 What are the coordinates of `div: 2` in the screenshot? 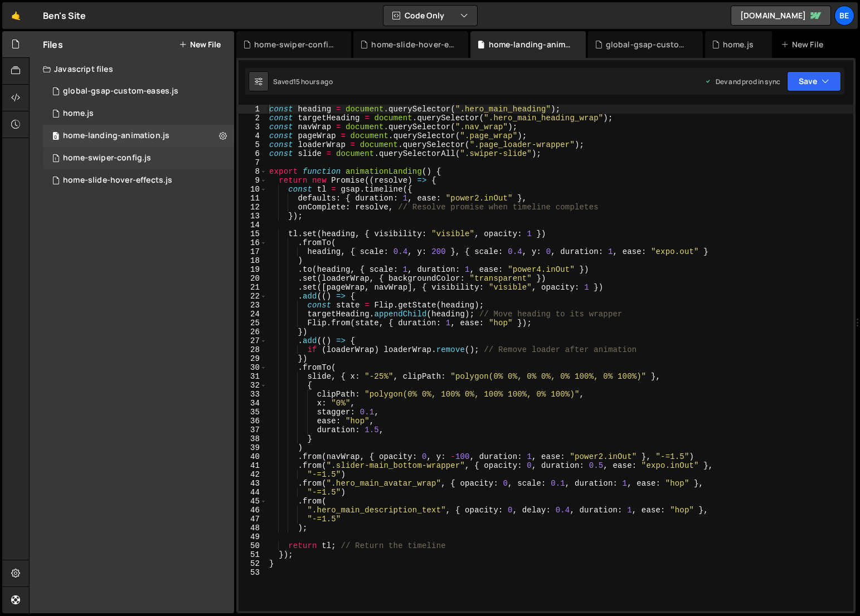 It's located at (253, 118).